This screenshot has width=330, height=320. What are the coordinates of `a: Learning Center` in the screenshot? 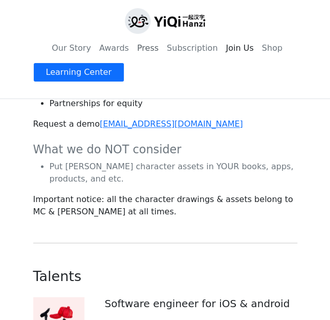 It's located at (79, 72).